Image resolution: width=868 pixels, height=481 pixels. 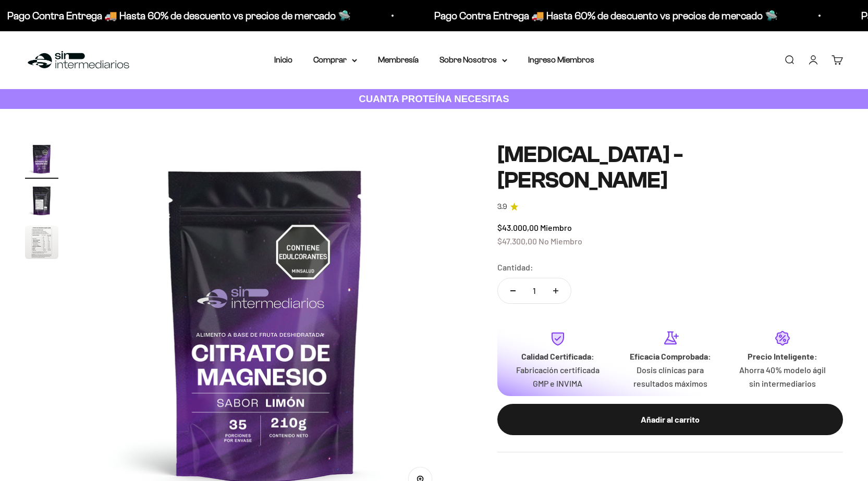 I want to click on span: $47.300,00, so click(x=518, y=241).